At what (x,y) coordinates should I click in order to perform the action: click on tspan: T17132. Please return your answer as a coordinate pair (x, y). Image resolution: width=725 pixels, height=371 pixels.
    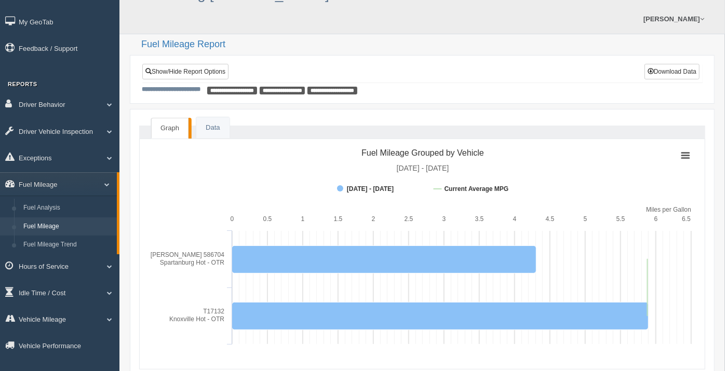
    Looking at the image, I should click on (214, 312).